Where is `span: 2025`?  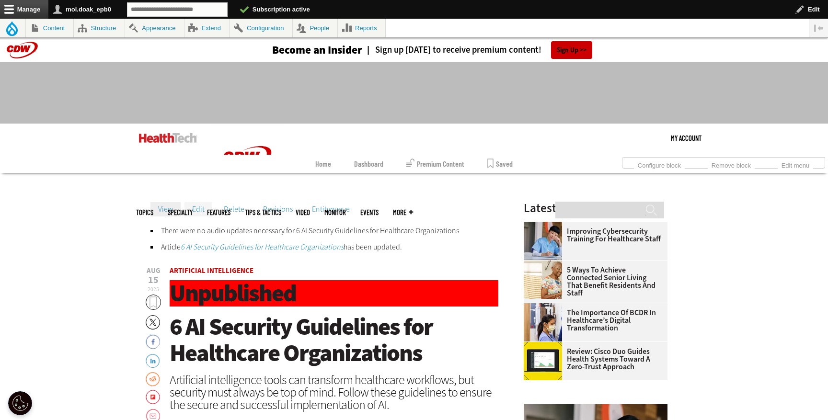 span: 2025 is located at coordinates (153, 289).